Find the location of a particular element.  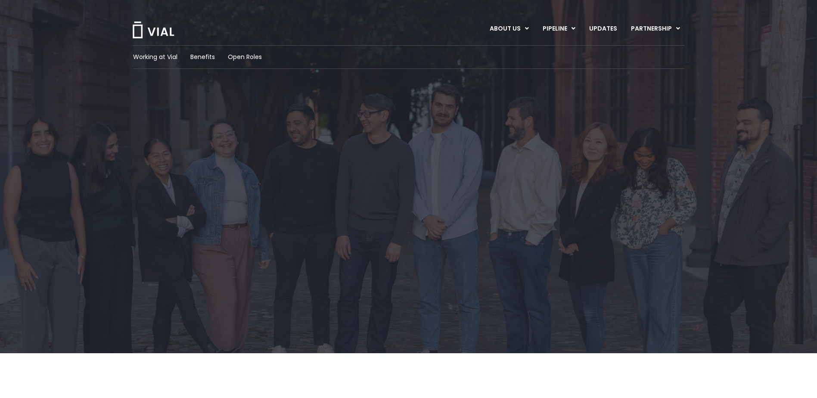

a: PIPELINEMenu Toggle is located at coordinates (558, 29).